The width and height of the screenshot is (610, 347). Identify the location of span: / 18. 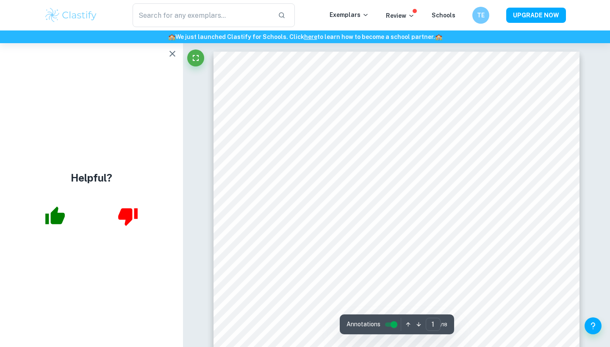
(444, 325).